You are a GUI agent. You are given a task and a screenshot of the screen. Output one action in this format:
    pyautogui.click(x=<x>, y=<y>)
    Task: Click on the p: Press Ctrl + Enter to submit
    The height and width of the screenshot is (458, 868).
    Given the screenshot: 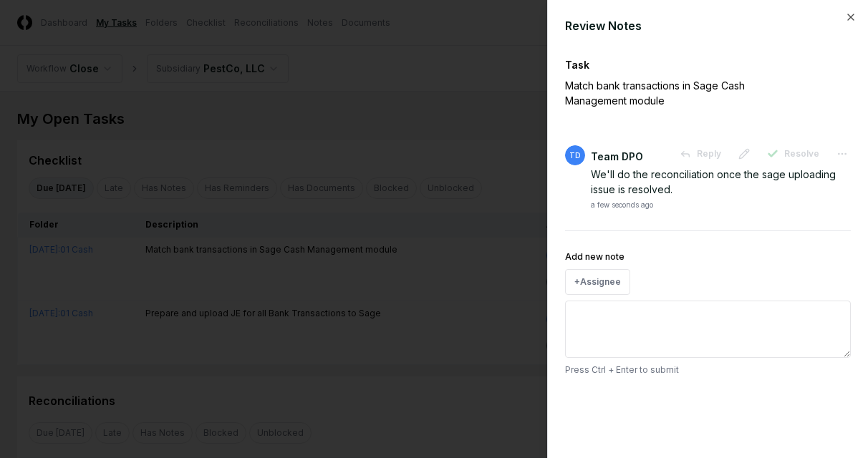 What is the action you would take?
    pyautogui.click(x=707, y=370)
    